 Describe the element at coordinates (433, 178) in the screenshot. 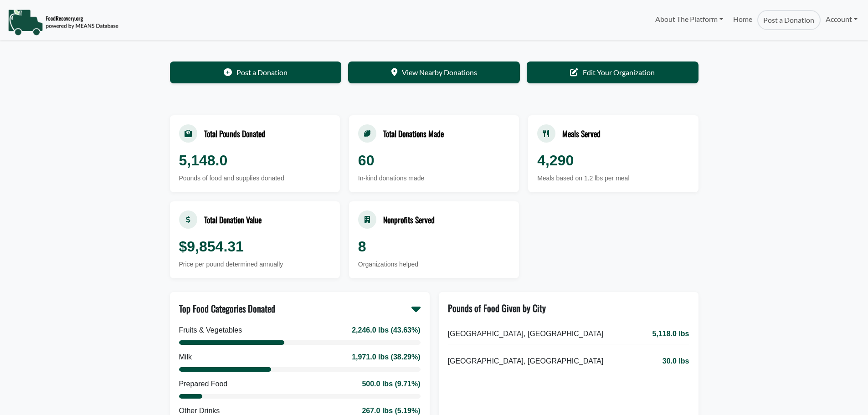

I see `div: In-kind donations made` at that location.